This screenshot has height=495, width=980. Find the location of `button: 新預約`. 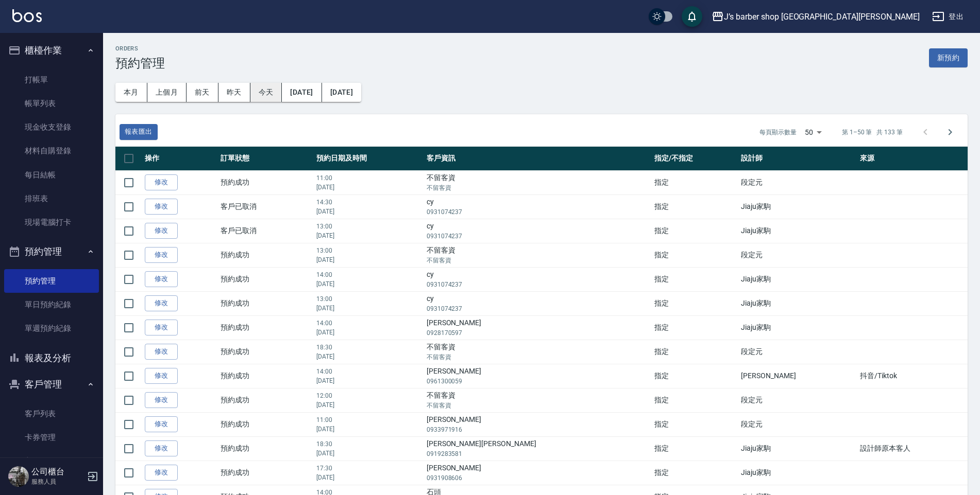

button: 新預約 is located at coordinates (948, 58).